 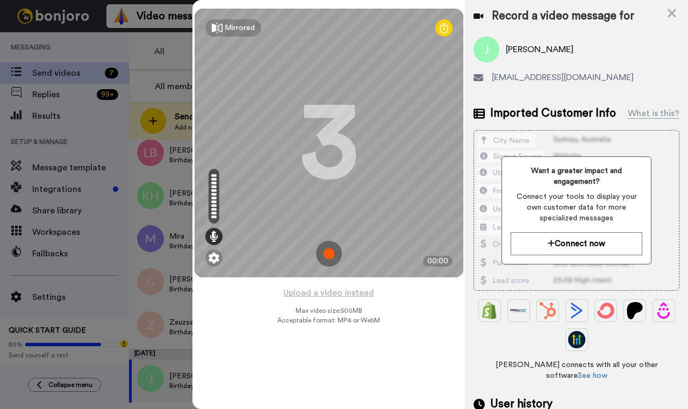 What do you see at coordinates (548, 311) in the screenshot?
I see `img: Hubspot` at bounding box center [548, 311].